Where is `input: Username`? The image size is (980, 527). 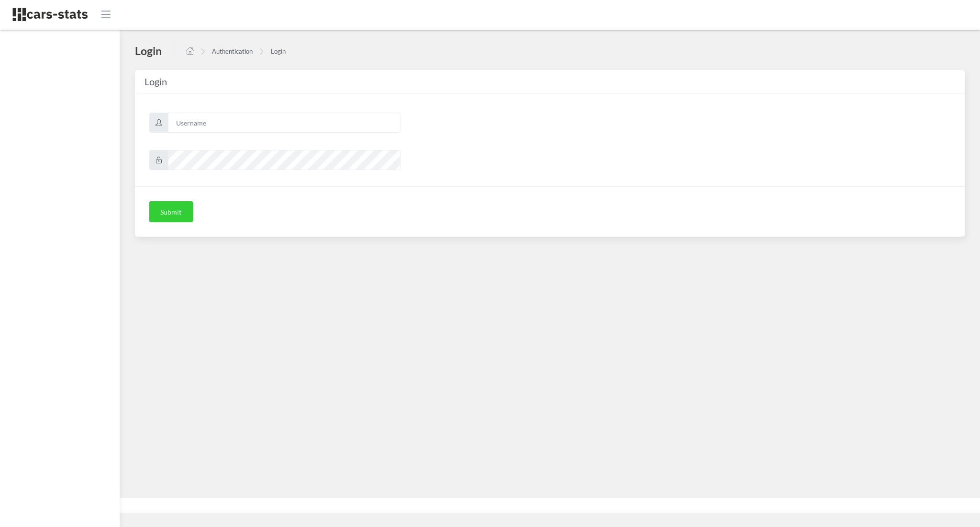 input: Username is located at coordinates (284, 123).